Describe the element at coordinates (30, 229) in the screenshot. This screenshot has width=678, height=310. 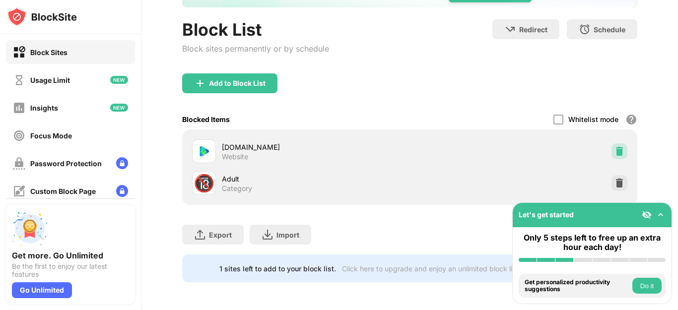
I see `img: push-unlimited.svg` at that location.